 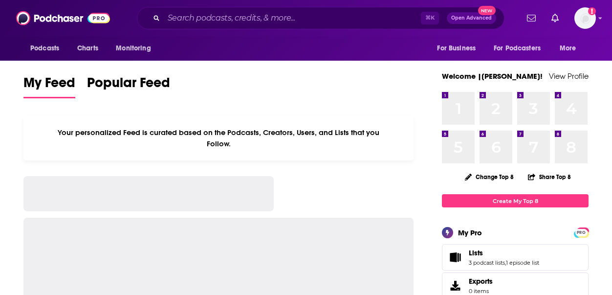 I want to click on span: Monitoring, so click(x=133, y=48).